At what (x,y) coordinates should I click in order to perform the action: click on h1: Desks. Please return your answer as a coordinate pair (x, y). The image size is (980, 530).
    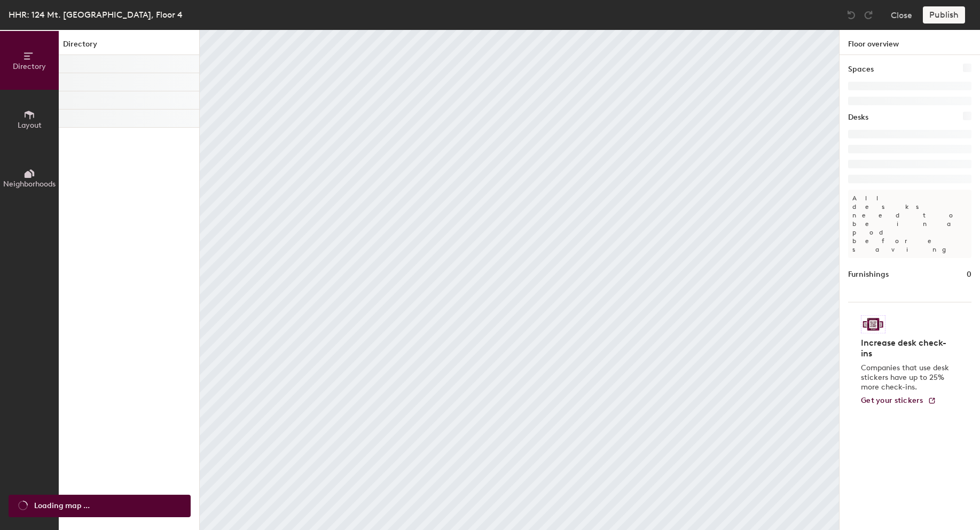
    Looking at the image, I should click on (858, 117).